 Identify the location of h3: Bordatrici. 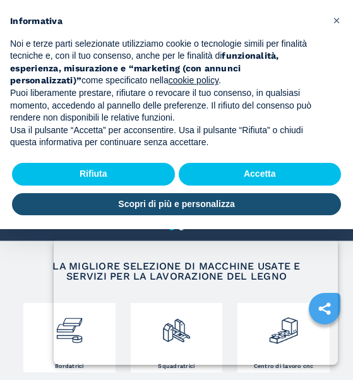
(69, 366).